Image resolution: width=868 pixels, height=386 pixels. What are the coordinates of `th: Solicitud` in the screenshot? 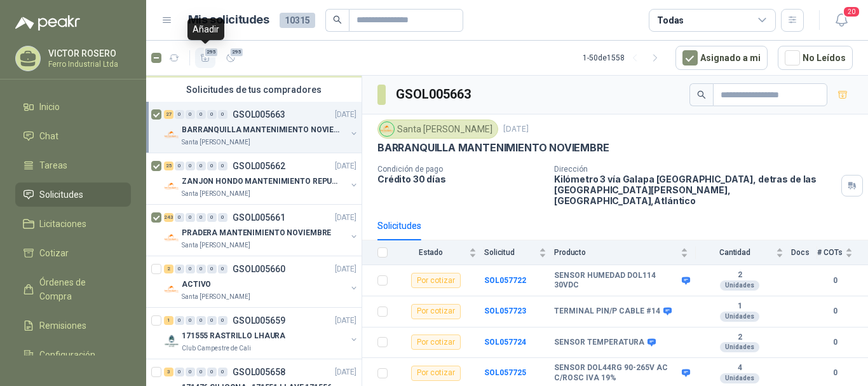 It's located at (519, 252).